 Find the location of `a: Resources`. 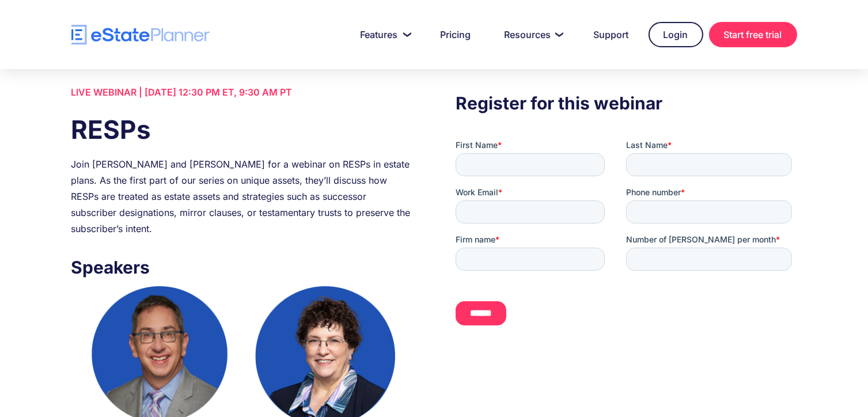

a: Resources is located at coordinates (532, 34).